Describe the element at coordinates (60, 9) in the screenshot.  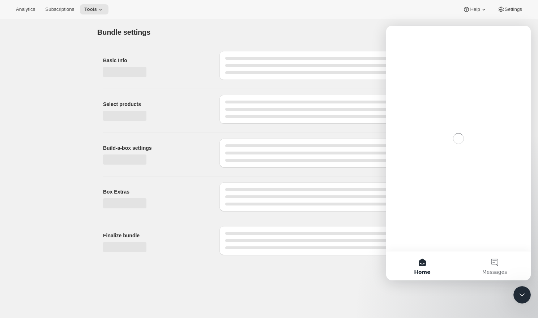
I see `button: Subscriptions` at that location.